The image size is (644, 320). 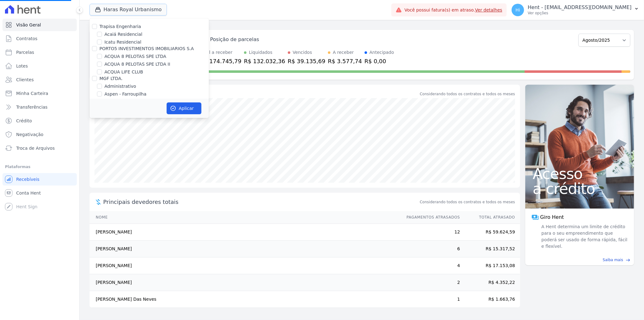 I want to click on span: Principais devedores totais, so click(x=261, y=202).